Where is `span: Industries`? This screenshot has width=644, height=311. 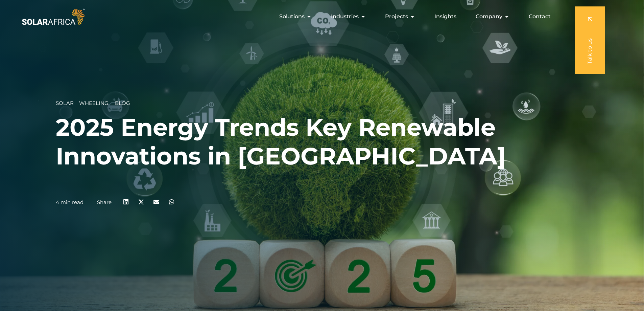 span: Industries is located at coordinates (345, 16).